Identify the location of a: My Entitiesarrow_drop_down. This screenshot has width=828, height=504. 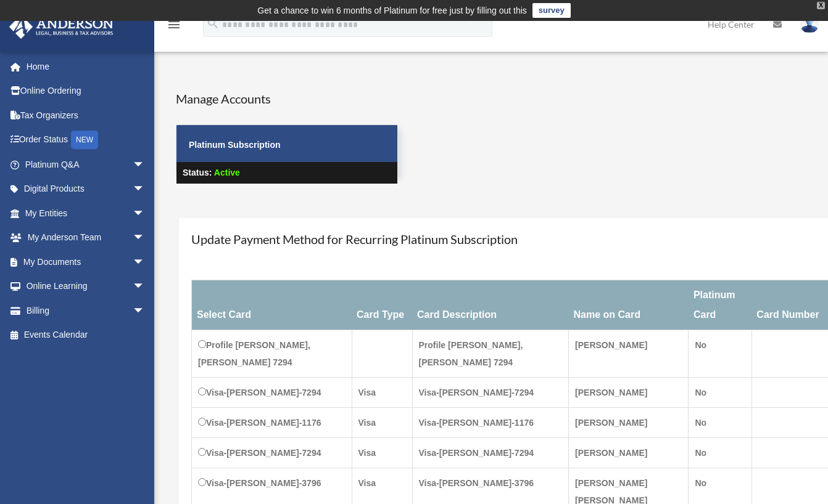
(86, 213).